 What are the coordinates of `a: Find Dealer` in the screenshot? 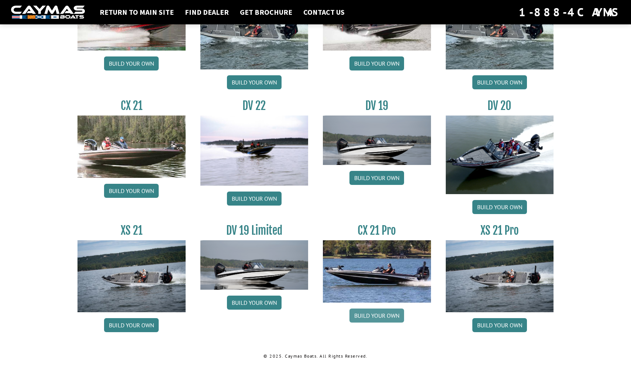 It's located at (207, 12).